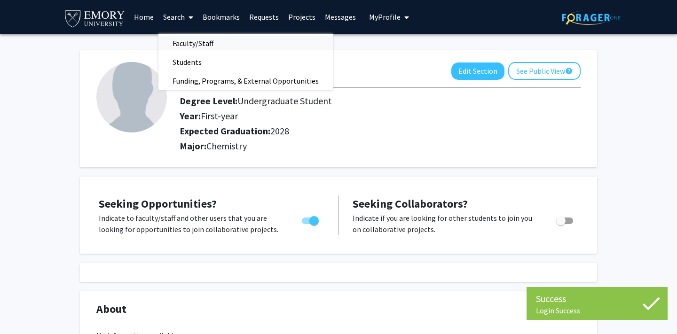  What do you see at coordinates (410, 204) in the screenshot?
I see `span: Seeking Collaborators?` at bounding box center [410, 204].